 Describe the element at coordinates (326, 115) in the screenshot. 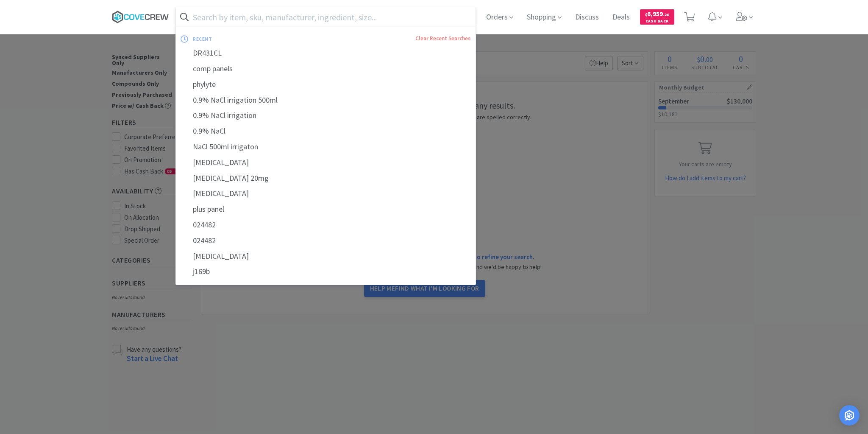

I see `div: 0.9% NaCl irrigation` at that location.